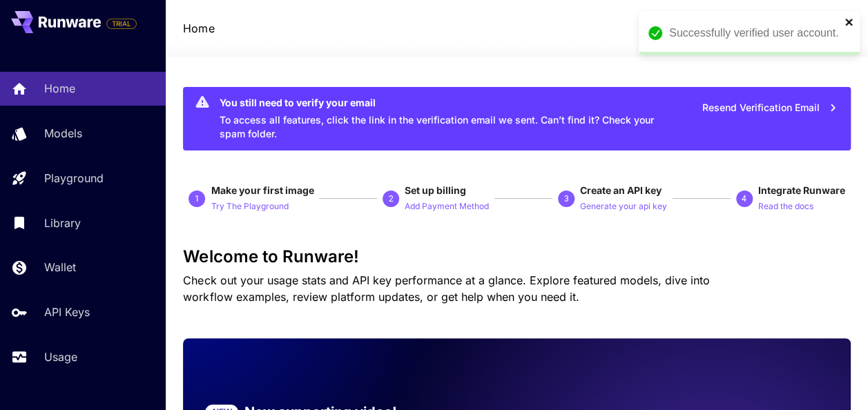 Image resolution: width=868 pixels, height=410 pixels. I want to click on div: You still need to verify your email, so click(439, 102).